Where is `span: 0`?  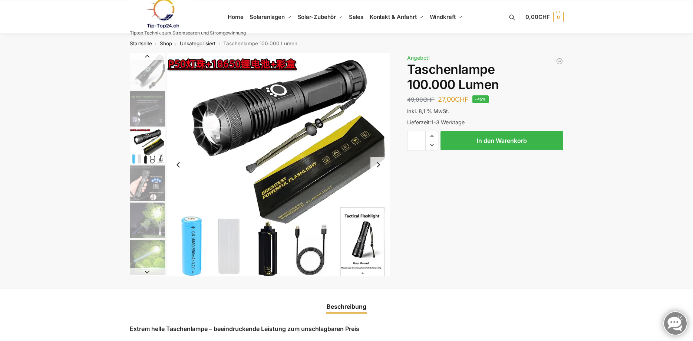
span: 0 is located at coordinates (559, 17).